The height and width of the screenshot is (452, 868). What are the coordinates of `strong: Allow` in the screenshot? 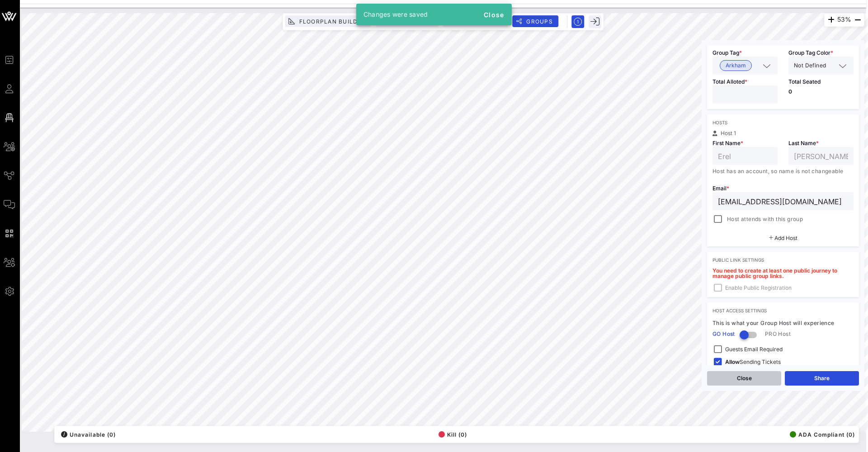 It's located at (733, 361).